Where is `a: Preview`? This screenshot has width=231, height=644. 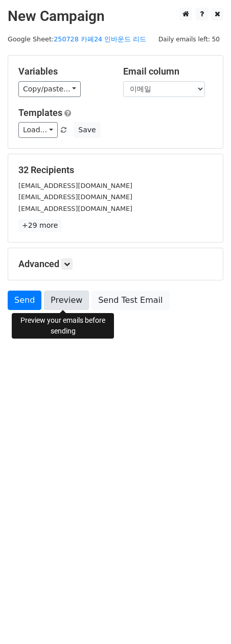 a: Preview is located at coordinates (66, 300).